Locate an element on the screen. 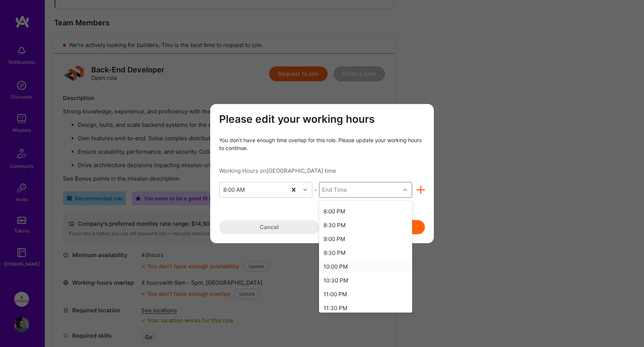  div: 9:00 PM is located at coordinates (366, 238).